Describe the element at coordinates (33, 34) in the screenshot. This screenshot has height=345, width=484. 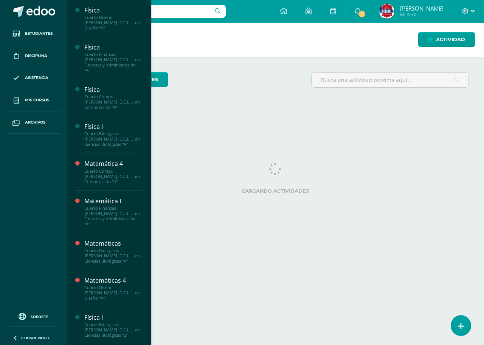
I see `a: Estudiantes` at that location.